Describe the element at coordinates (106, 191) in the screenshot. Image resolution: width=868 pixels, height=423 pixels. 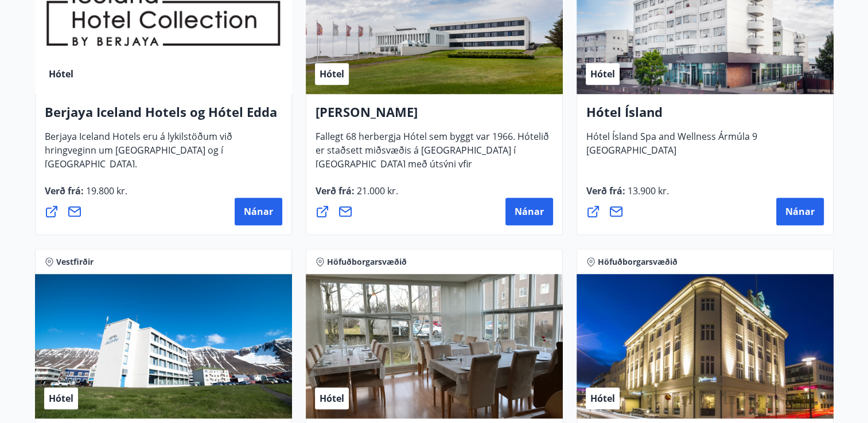
I see `span: 19.800 kr.` at that location.